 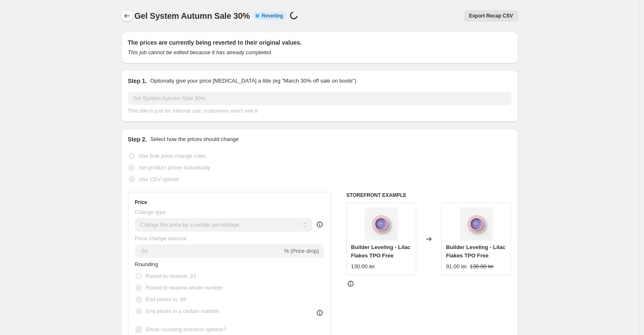 I want to click on button: Price change jobs, so click(x=127, y=16).